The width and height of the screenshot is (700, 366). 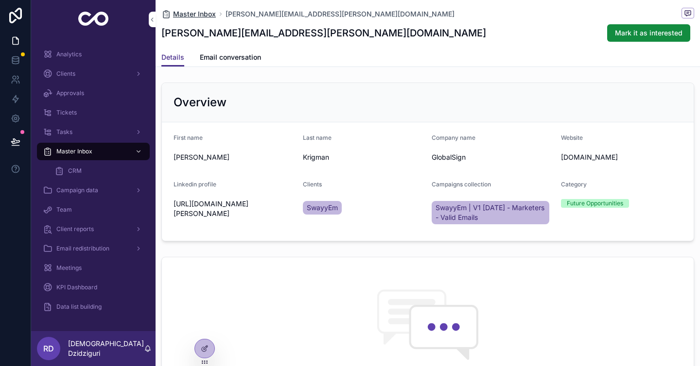 What do you see at coordinates (93, 249) in the screenshot?
I see `a: Email redistribution` at bounding box center [93, 249].